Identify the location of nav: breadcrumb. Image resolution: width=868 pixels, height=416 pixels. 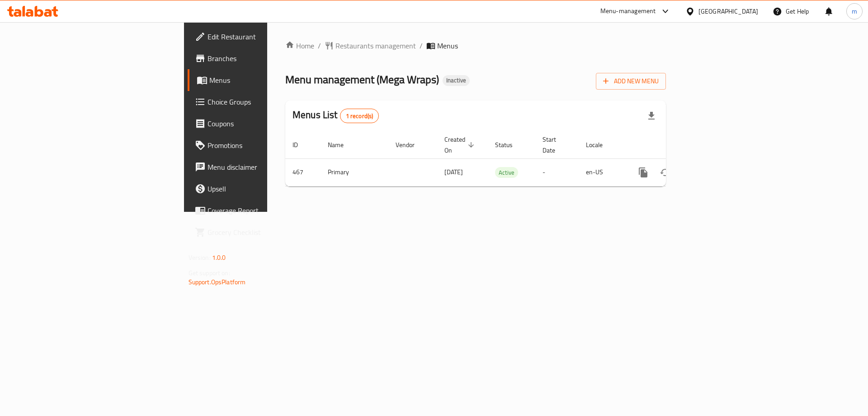
(476, 46).